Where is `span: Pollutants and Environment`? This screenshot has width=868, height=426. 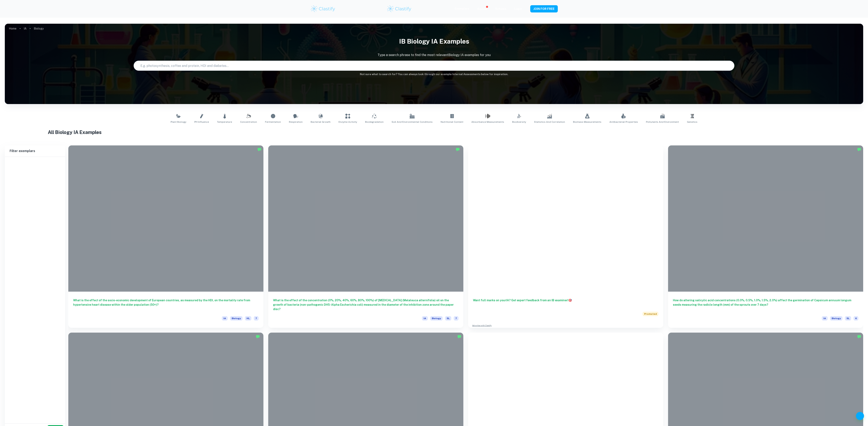 span: Pollutants and Environment is located at coordinates (663, 122).